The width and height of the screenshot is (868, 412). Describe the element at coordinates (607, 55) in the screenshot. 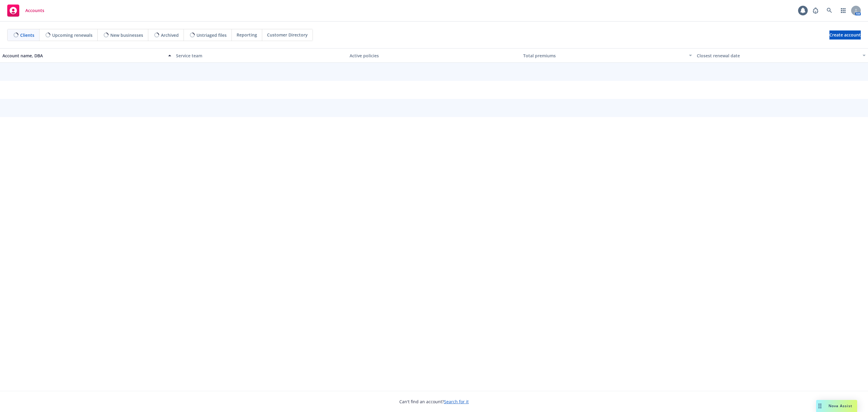

I see `button: Total premiums` at that location.